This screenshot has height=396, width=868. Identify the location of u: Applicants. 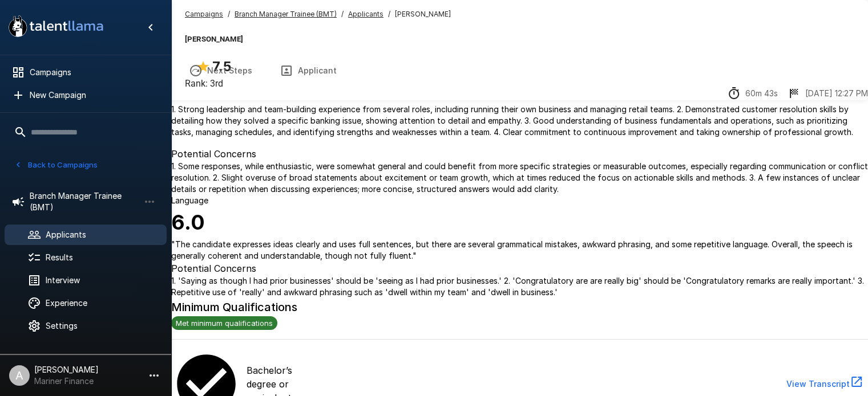
(365, 14).